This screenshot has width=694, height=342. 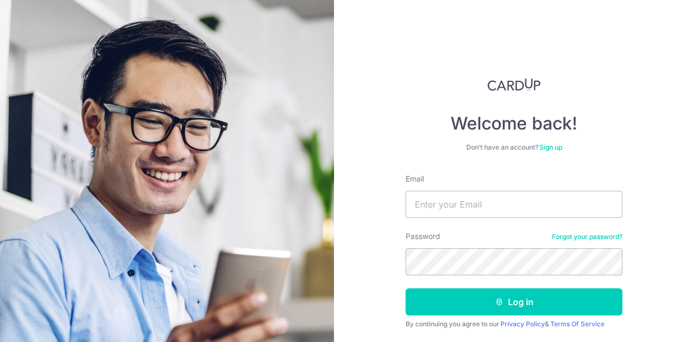 I want to click on input: Enter your Email, so click(x=514, y=205).